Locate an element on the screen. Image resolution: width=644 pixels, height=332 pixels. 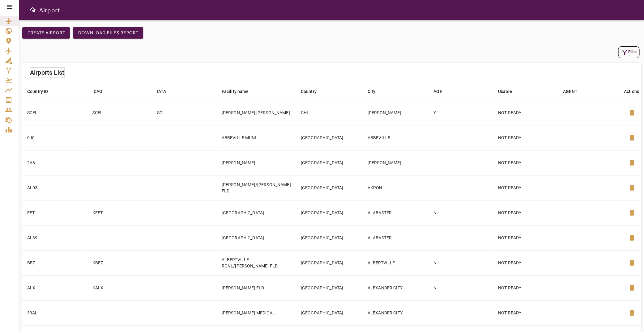
td: 2A8 is located at coordinates (55, 163).